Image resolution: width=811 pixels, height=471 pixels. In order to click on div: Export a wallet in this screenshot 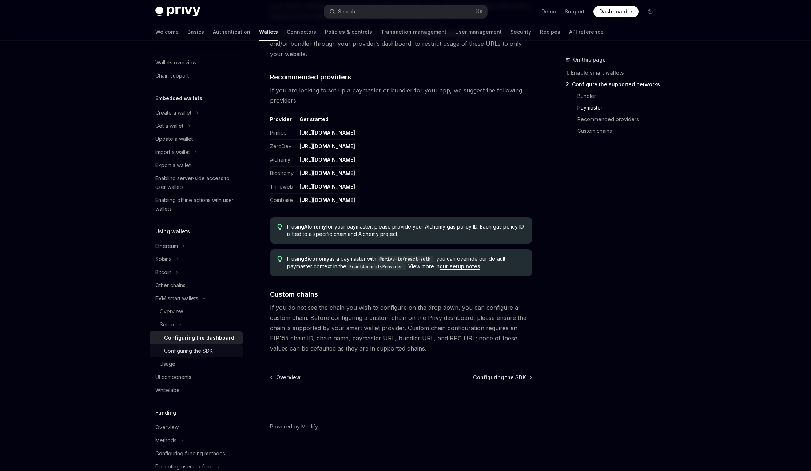, I will do `click(173, 165)`.